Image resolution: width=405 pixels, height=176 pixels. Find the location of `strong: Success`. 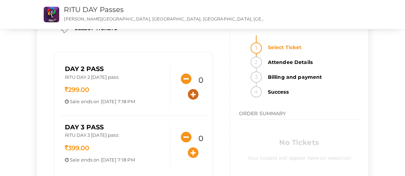

strong: Success is located at coordinates (312, 92).